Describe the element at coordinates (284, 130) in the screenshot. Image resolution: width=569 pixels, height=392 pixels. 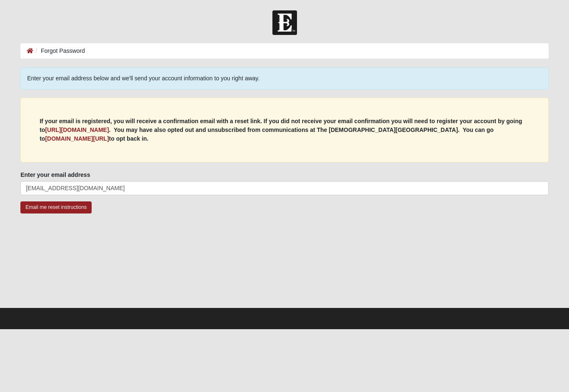
I see `p: If your email is registered, you will receive a confirmation email with a reset link. If you did ...` at that location.